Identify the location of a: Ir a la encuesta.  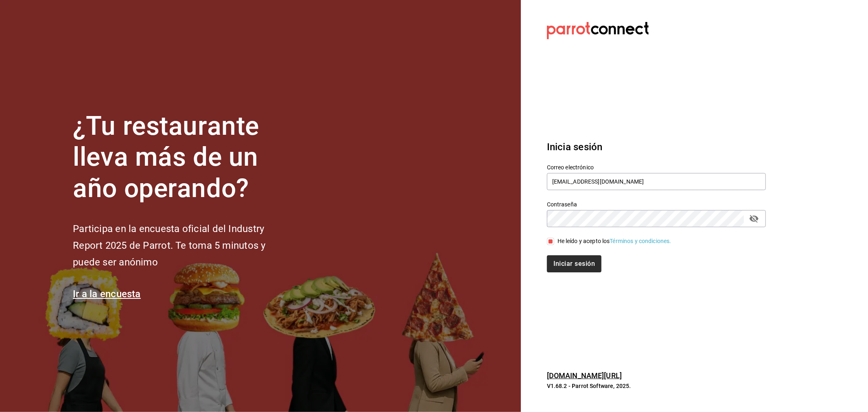
(107, 294).